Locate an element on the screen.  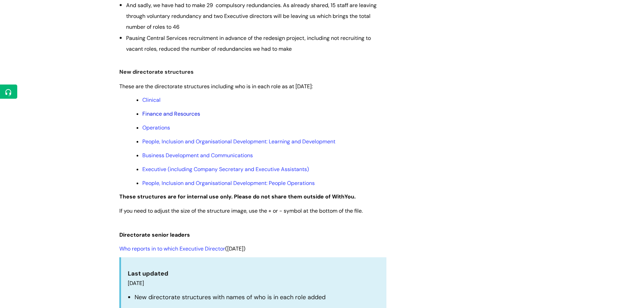
li: New directorate structures with names of who is in each role added is located at coordinates (257, 297).